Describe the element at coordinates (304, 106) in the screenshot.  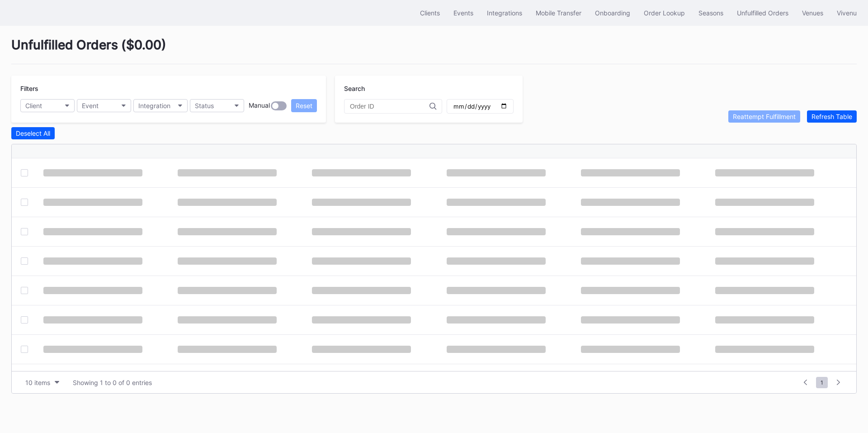
I see `div: Reset` at that location.